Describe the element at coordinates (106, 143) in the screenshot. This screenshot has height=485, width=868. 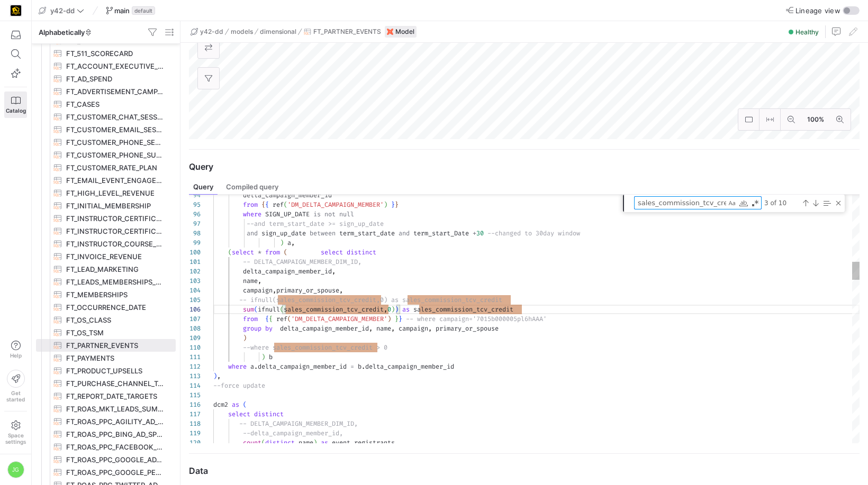
I see `a: FT_CUSTOMER_PHONE_SESSION​​​​​​​​​​` at that location.